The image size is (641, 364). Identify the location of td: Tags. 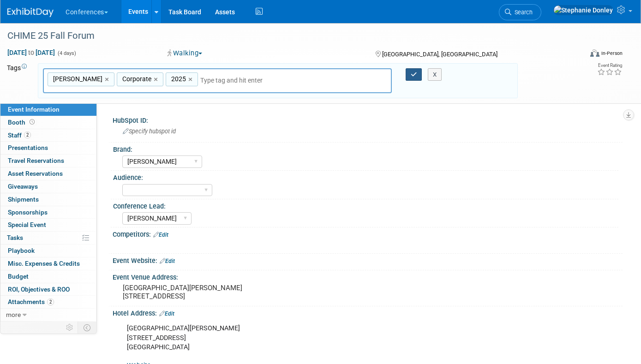
(18, 80).